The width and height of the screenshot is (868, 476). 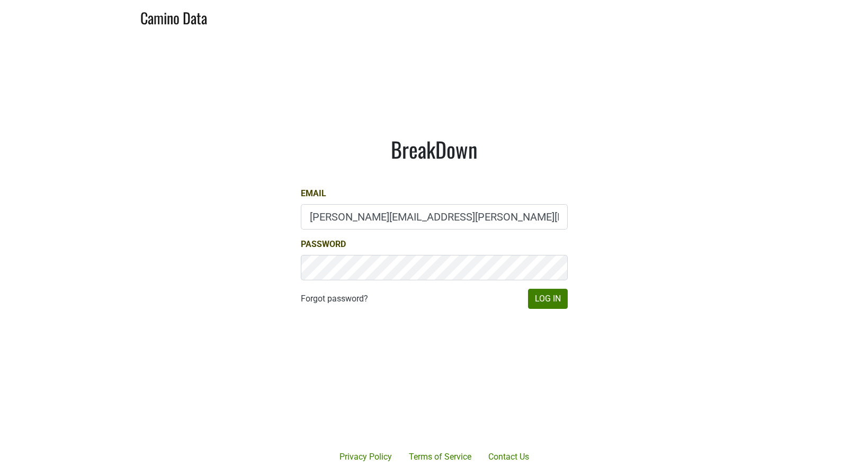 I want to click on a: Terms of Service, so click(x=440, y=457).